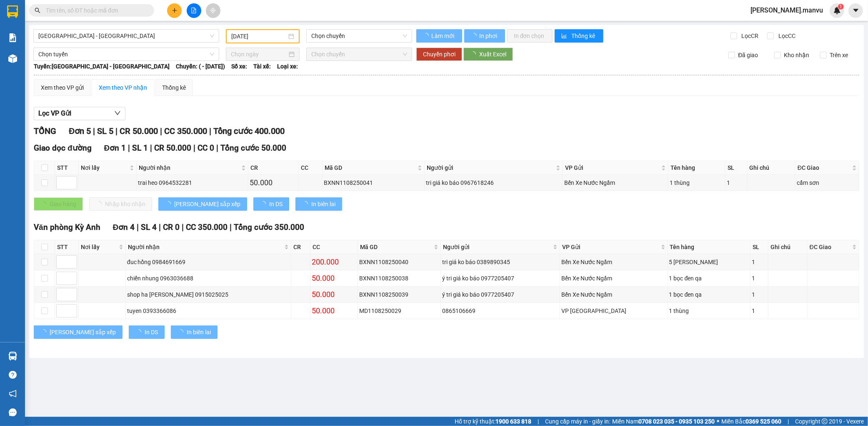 Image resolution: width=868 pixels, height=426 pixels. Describe the element at coordinates (151, 332) in the screenshot. I see `span: In DS` at that location.